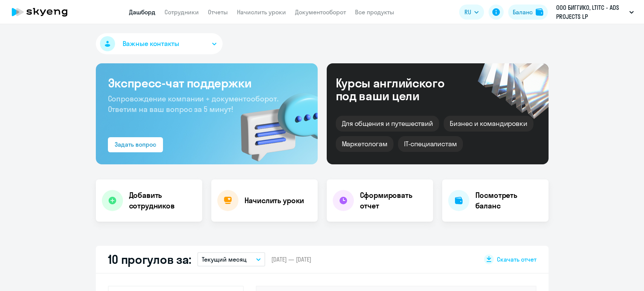 The image size is (644, 291). I want to click on a: Все продукты, so click(375, 12).